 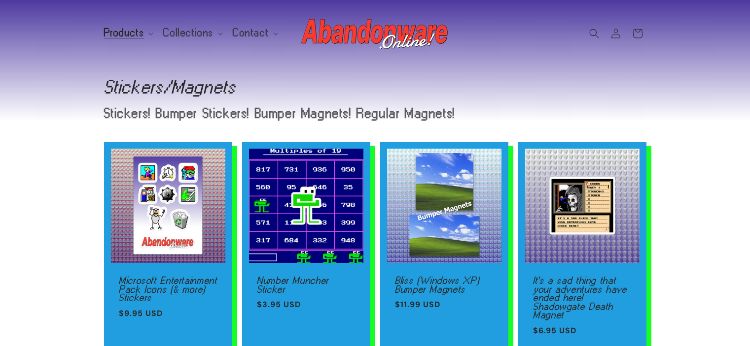 What do you see at coordinates (582, 298) in the screenshot?
I see `a: It's a sad thing that your adventures have ended here! Shadowgate Death Magnet` at bounding box center [582, 298].